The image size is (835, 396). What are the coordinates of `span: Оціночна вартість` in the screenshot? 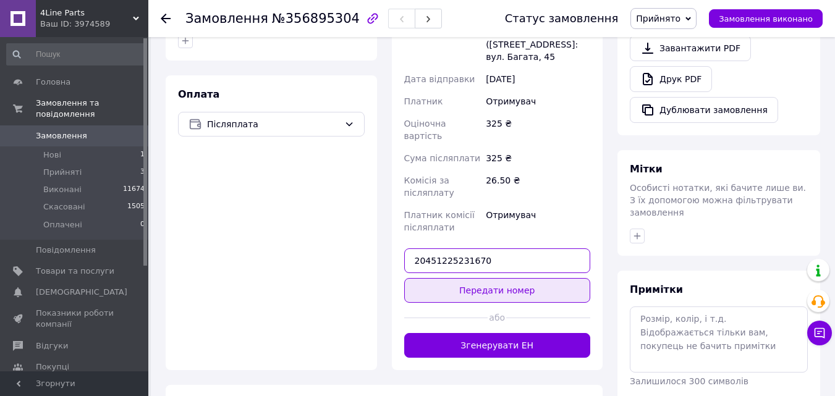 It's located at (425, 130).